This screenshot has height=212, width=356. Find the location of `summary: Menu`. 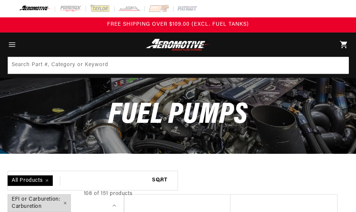

summary: Menu is located at coordinates (12, 45).